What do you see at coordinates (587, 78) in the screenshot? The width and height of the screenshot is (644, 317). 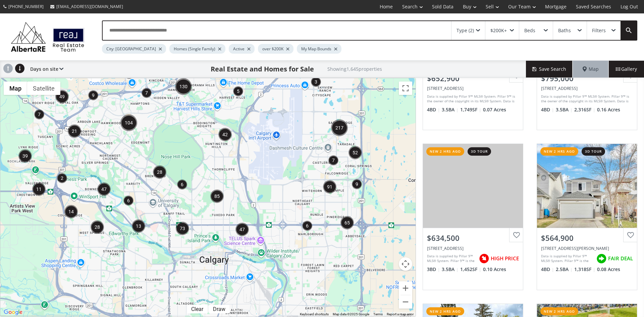 I see `div: $795,000` at bounding box center [587, 78].